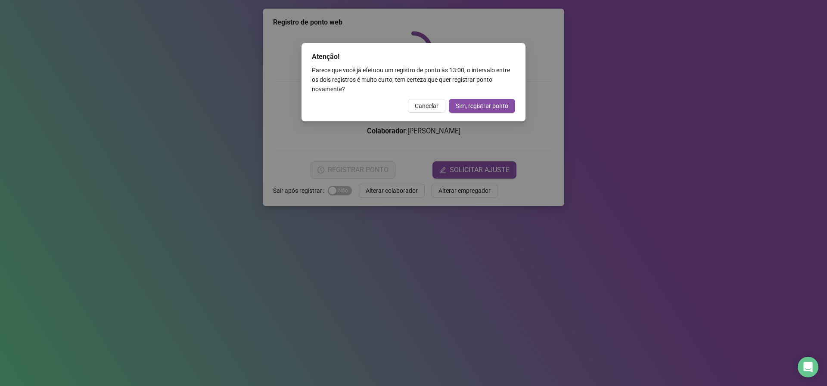  What do you see at coordinates (482, 106) in the screenshot?
I see `button: Sim, registrar ponto` at bounding box center [482, 106].